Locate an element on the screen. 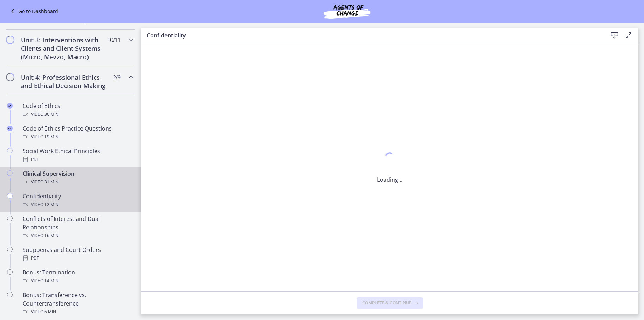 The height and width of the screenshot is (320, 644). span: · 19 min is located at coordinates (51, 137).